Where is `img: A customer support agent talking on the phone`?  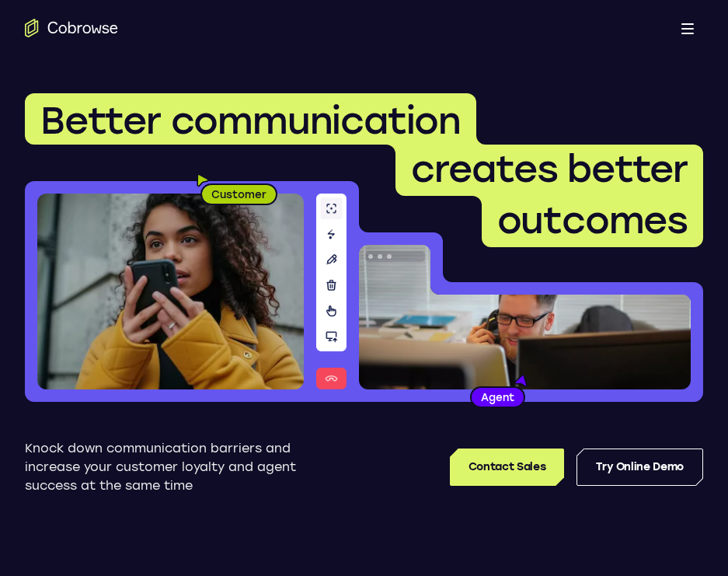 img: A customer support agent talking on the phone is located at coordinates (525, 318).